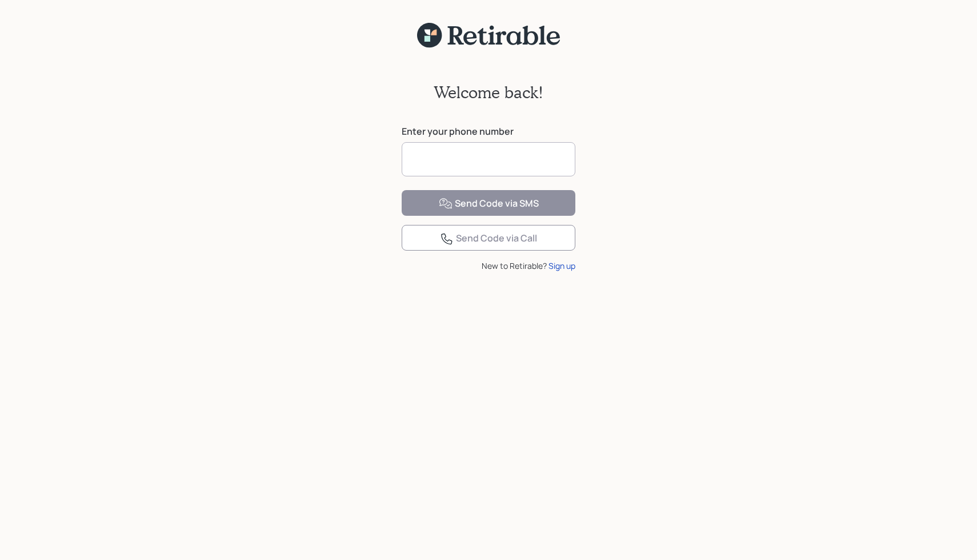 Image resolution: width=977 pixels, height=560 pixels. What do you see at coordinates (489, 265) in the screenshot?
I see `div: New to Retirable?` at bounding box center [489, 265].